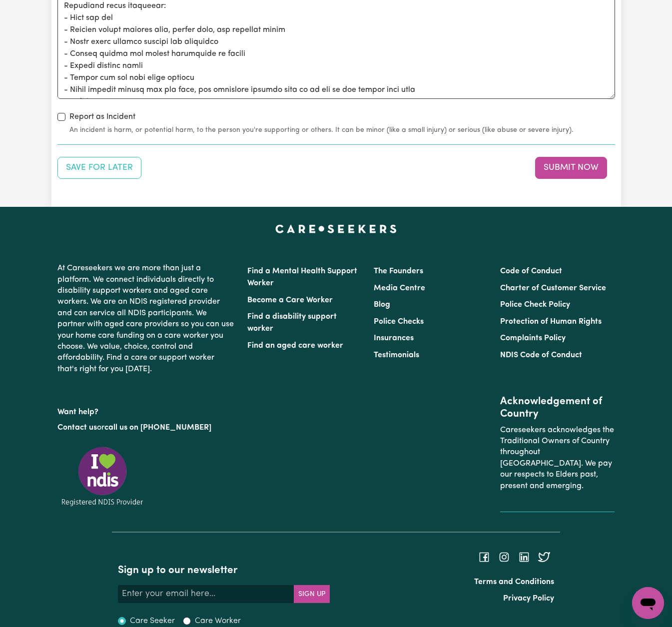 The height and width of the screenshot is (627, 672). Describe the element at coordinates (100, 168) in the screenshot. I see `button: Save your job report` at that location.